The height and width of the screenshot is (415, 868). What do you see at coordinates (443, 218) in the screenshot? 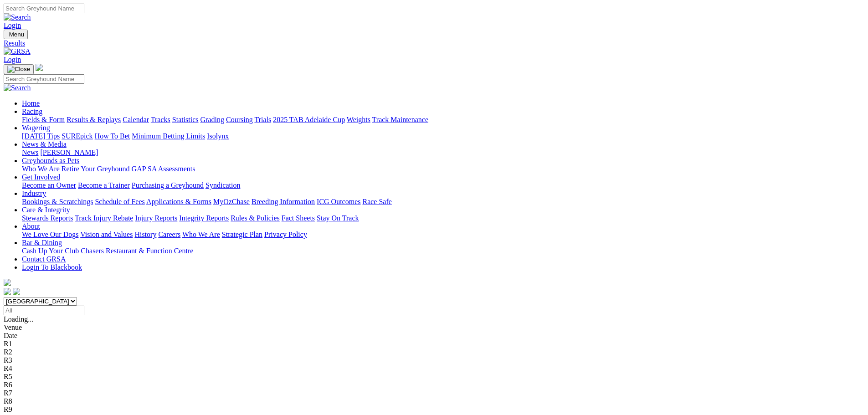
I see `div: Care & Integrity` at bounding box center [443, 218].